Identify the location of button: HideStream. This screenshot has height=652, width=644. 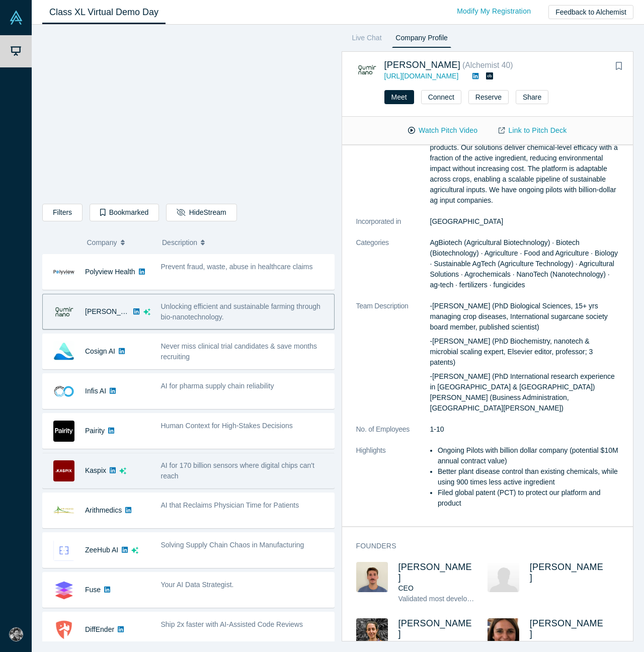
(201, 212).